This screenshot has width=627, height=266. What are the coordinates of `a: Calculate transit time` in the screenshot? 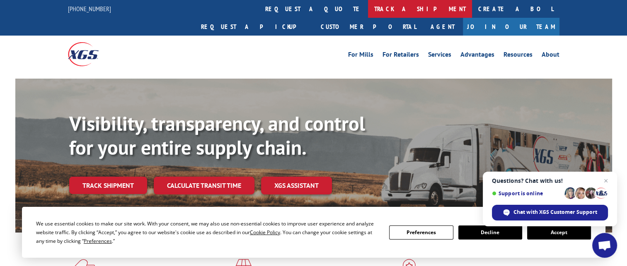 It's located at (204, 186).